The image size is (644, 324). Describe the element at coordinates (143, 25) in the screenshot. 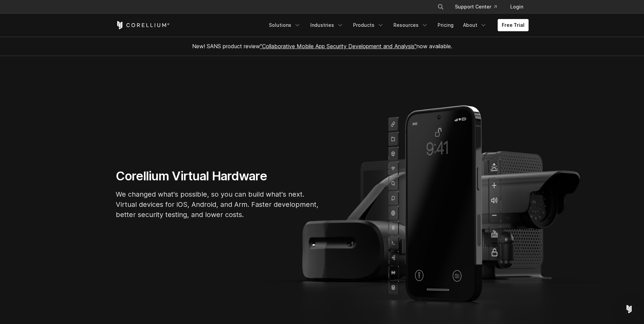

I see `a: Corellium Home` at that location.